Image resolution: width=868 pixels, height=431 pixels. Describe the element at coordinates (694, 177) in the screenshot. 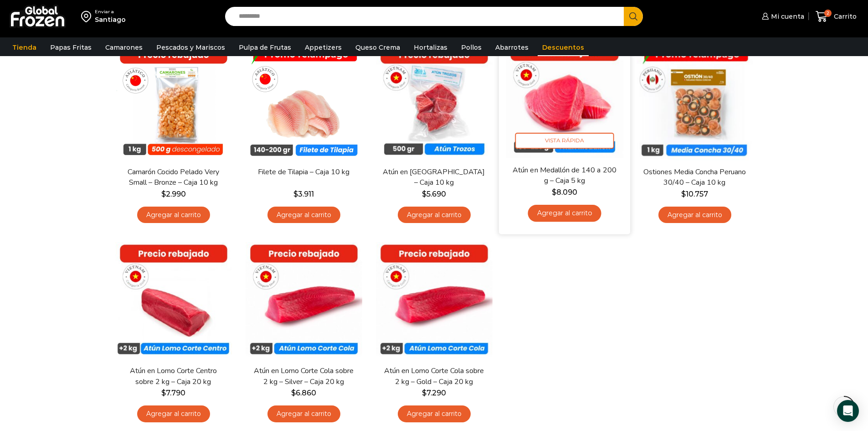

I see `a: Ostiones Media Concha Peruano 30/40 – Caja 10 kg` at that location.